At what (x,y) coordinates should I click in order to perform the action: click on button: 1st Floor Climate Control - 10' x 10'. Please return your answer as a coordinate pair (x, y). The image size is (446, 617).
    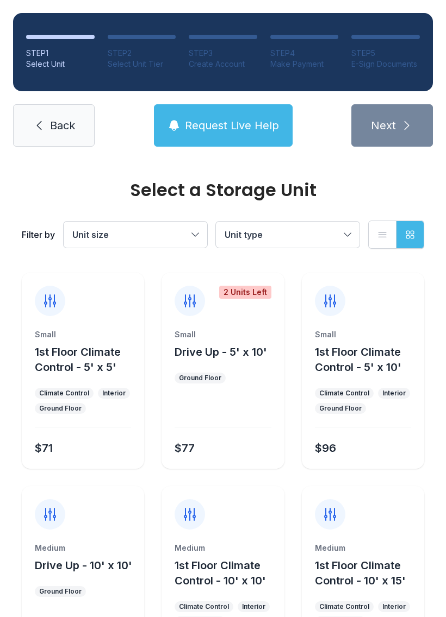
    Looking at the image, I should click on (227, 573).